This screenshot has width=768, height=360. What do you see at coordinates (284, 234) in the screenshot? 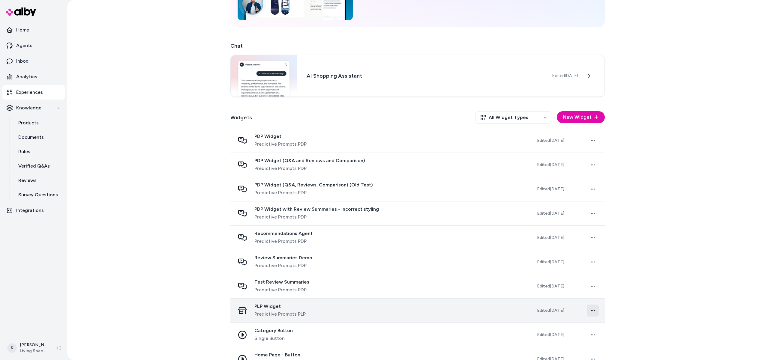
I see `span: Recommendations Agent` at bounding box center [284, 234].